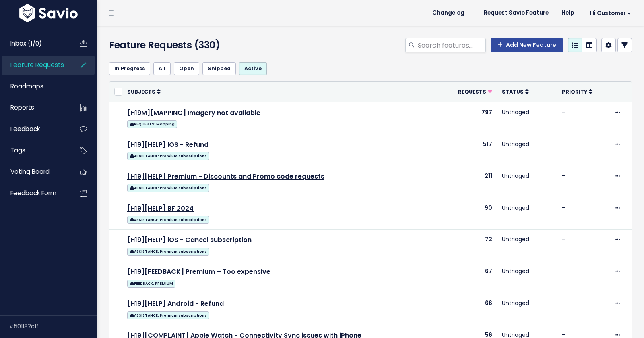 The image size is (644, 338). I want to click on a: All, so click(162, 68).